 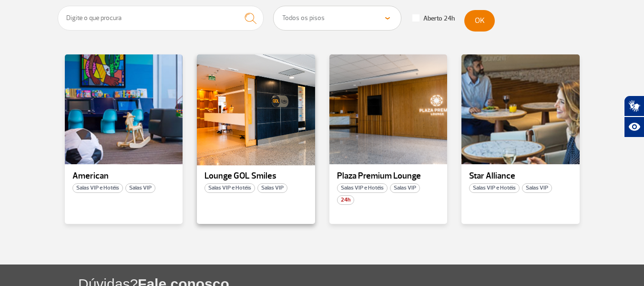 What do you see at coordinates (346, 200) in the screenshot?
I see `span: 24h` at bounding box center [346, 200].